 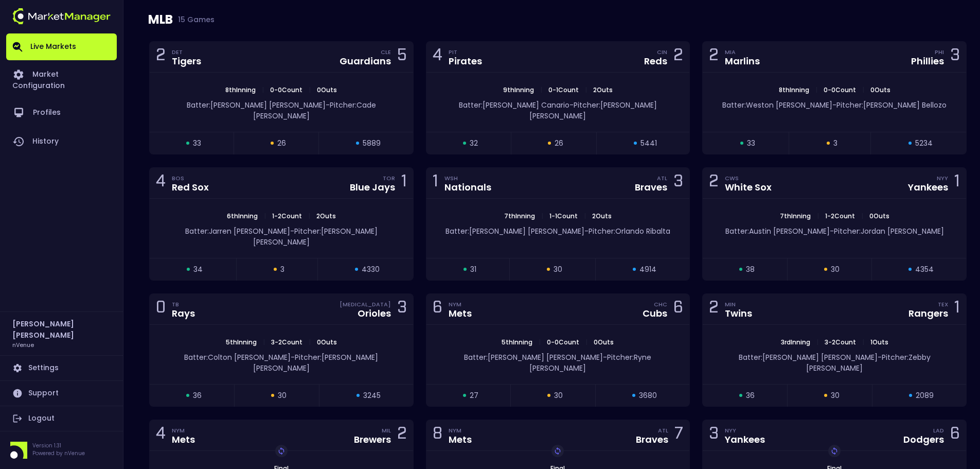 What do you see at coordinates (465, 61) in the screenshot?
I see `div: Pirates` at bounding box center [465, 61].